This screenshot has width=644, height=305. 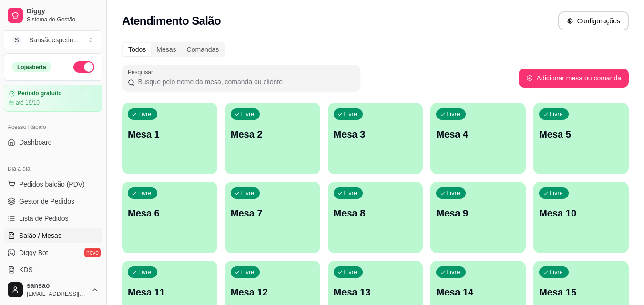 What do you see at coordinates (170, 217) in the screenshot?
I see `button: LivreMesa 6` at bounding box center [170, 217].